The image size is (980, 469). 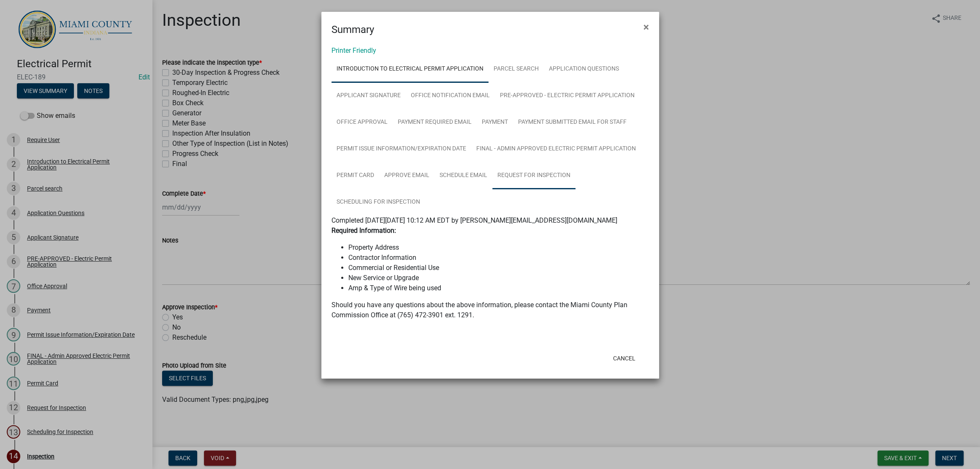 I want to click on a: Permit Issue Information/Expiration Date, so click(x=402, y=149).